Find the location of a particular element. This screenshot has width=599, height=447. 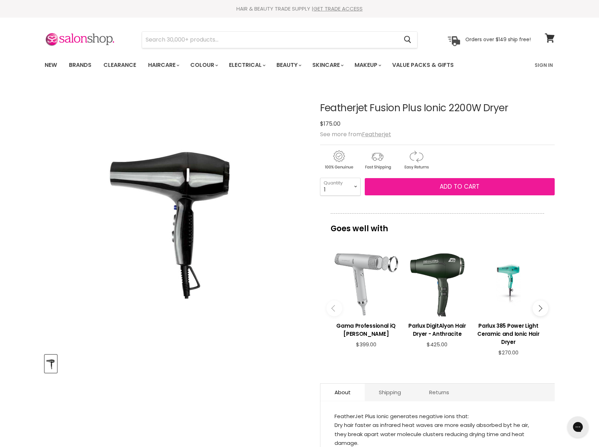

span: See more from is located at coordinates (356, 134).